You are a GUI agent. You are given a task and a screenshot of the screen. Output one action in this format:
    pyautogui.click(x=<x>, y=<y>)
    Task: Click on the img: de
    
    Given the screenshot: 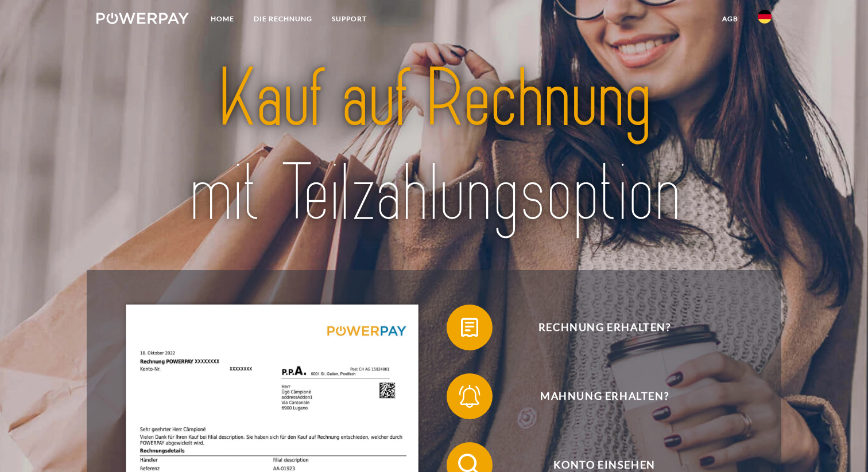 What is the action you would take?
    pyautogui.click(x=764, y=17)
    